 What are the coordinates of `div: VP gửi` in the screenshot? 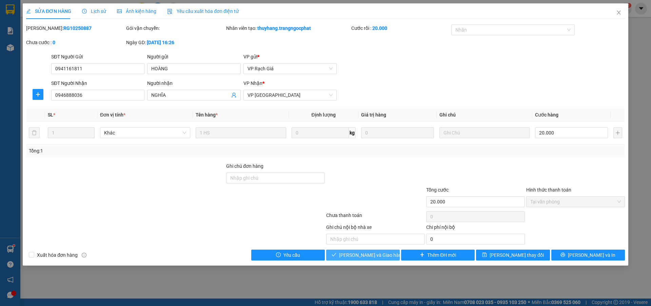 It's located at (290, 57).